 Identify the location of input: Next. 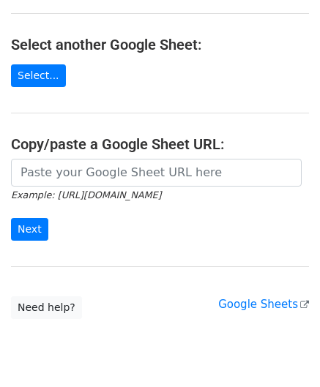
(29, 229).